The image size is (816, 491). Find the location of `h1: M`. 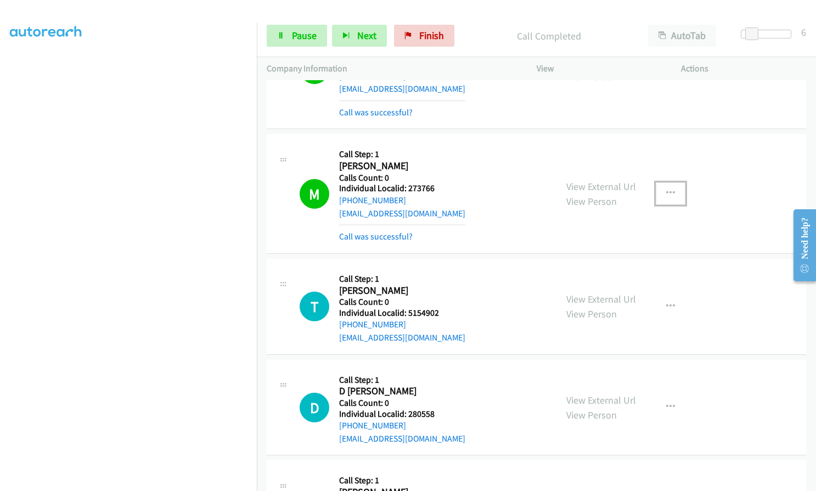

h1: M is located at coordinates (314, 194).